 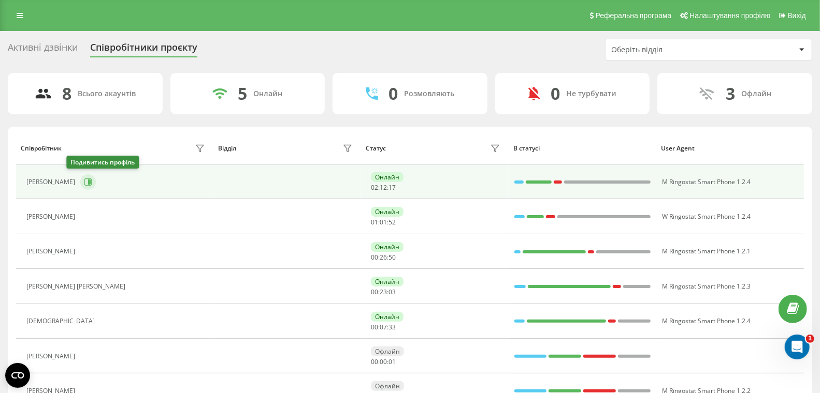 What do you see at coordinates (672, 50) in the screenshot?
I see `div: Оберіть відділ` at bounding box center [672, 50].